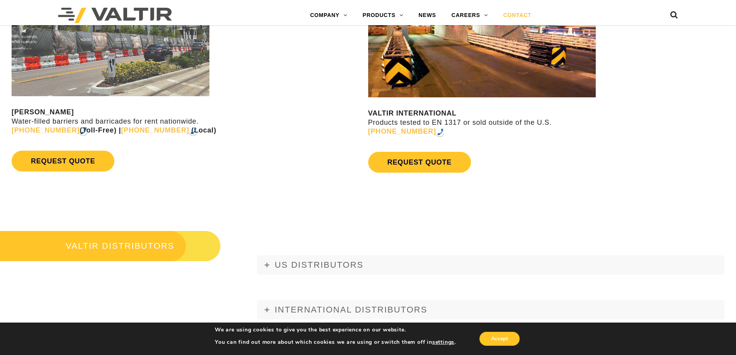 The height and width of the screenshot is (355, 736). What do you see at coordinates (66, 130) in the screenshot?
I see `strong: (Toll-Free) |` at bounding box center [66, 130].